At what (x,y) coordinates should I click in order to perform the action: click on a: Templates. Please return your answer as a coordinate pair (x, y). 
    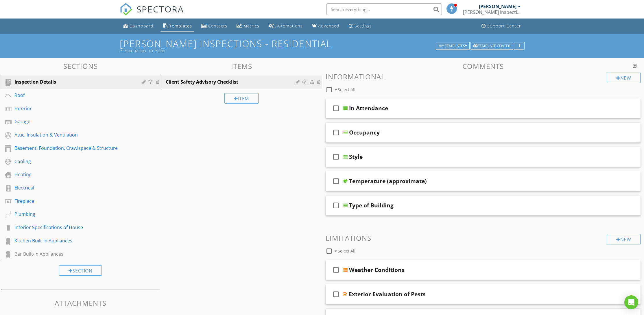
    Looking at the image, I should click on (177, 26).